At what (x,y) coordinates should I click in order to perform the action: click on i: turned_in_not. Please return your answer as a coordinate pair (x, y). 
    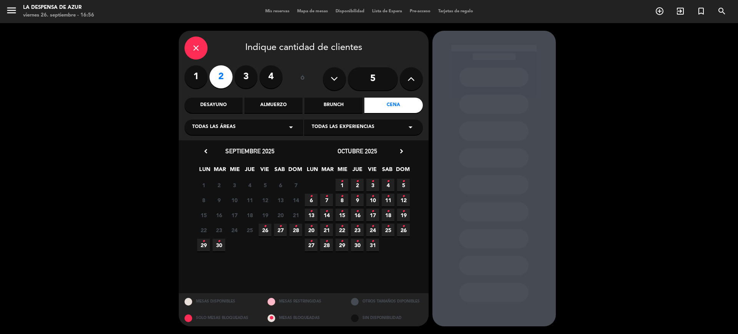
    Looking at the image, I should click on (701, 11).